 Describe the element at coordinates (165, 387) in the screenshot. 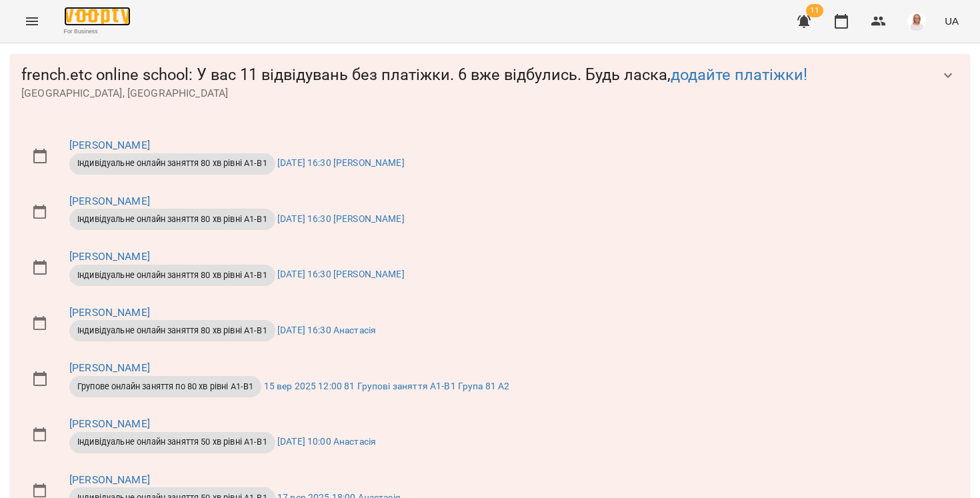

I see `span: Групове онлайн заняття по 80 хв рівні А1-В1` at that location.